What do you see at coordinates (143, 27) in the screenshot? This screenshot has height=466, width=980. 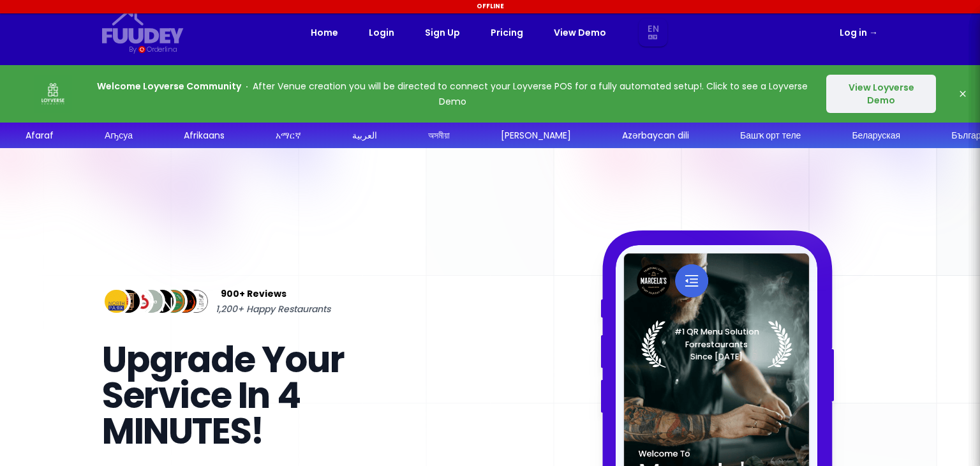 I see `svg: {/* Added fill="currentColor" here */} {/* This rectangle defines the background. Its explicit fi...` at bounding box center [143, 27].